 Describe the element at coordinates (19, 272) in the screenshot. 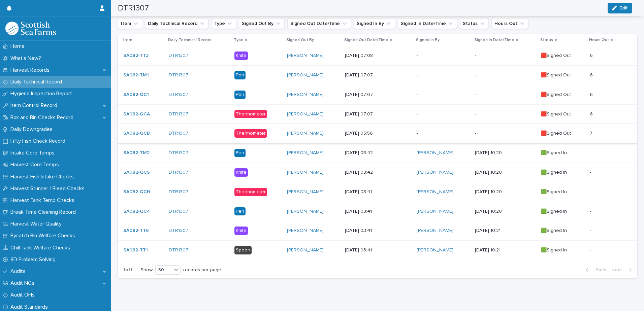

I see `p: Audits` at that location.